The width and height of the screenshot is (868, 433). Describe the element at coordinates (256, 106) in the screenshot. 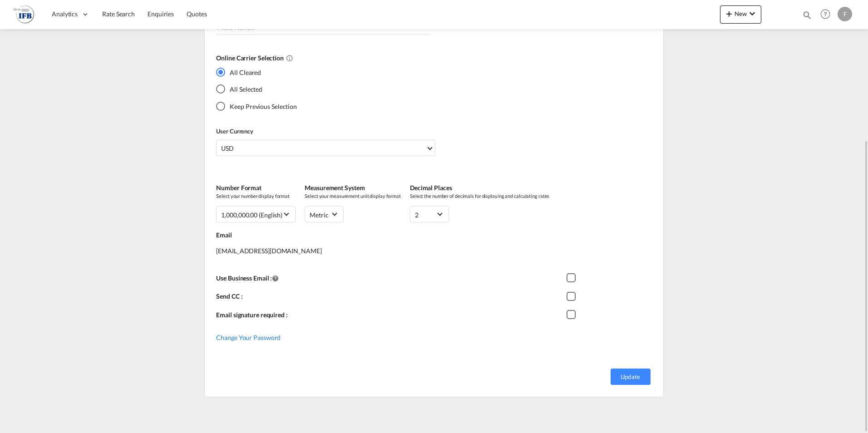

I see `md-radio-button: Keep Previous Selection` at that location.